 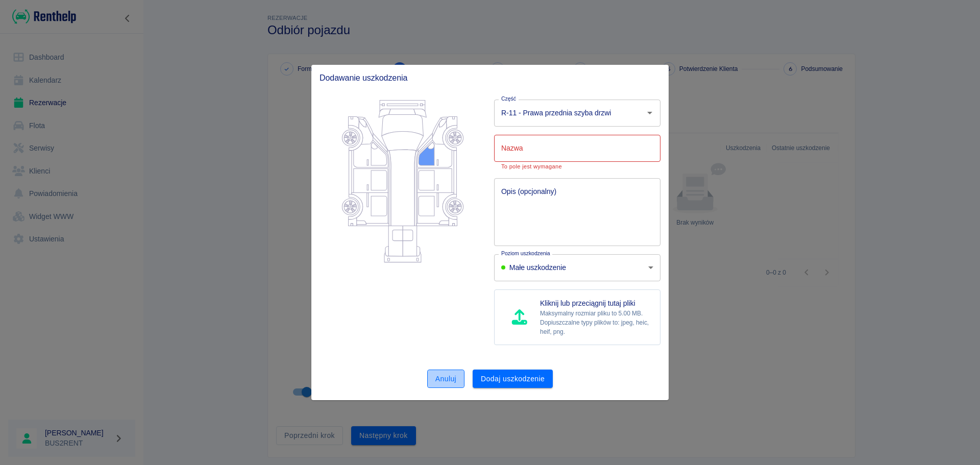 I want to click on label: Część, so click(x=508, y=99).